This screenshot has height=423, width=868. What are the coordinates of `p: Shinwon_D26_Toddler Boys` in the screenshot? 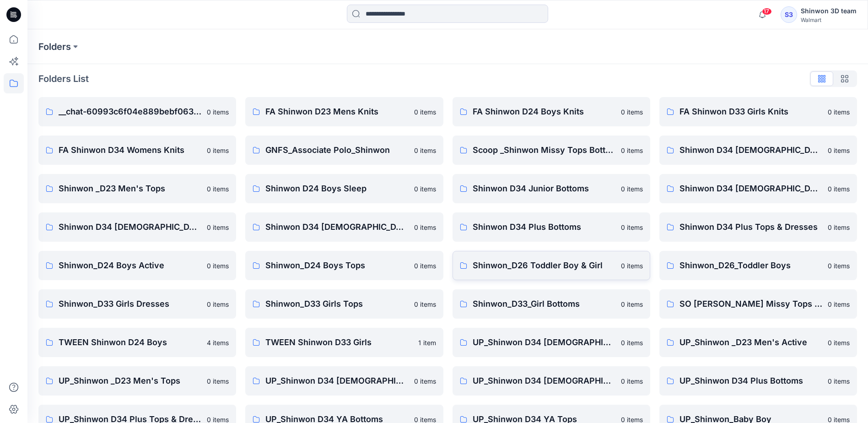 It's located at (750, 265).